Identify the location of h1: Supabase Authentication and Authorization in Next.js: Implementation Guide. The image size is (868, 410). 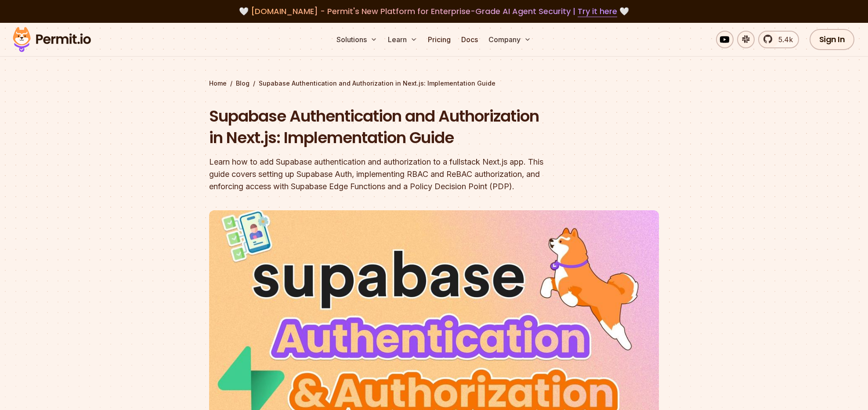
(378, 127).